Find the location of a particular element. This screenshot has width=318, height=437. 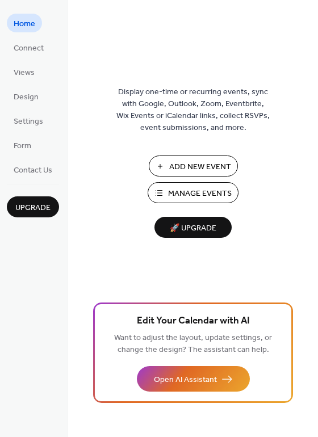

span: Connect is located at coordinates (28, 48).